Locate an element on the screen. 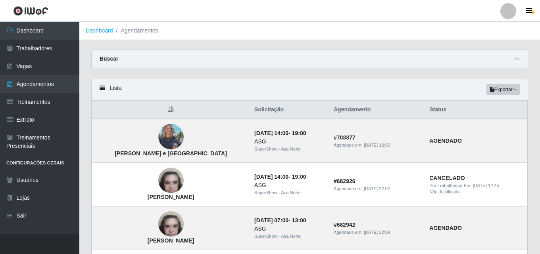  strong: CANCELADO is located at coordinates (447, 178).